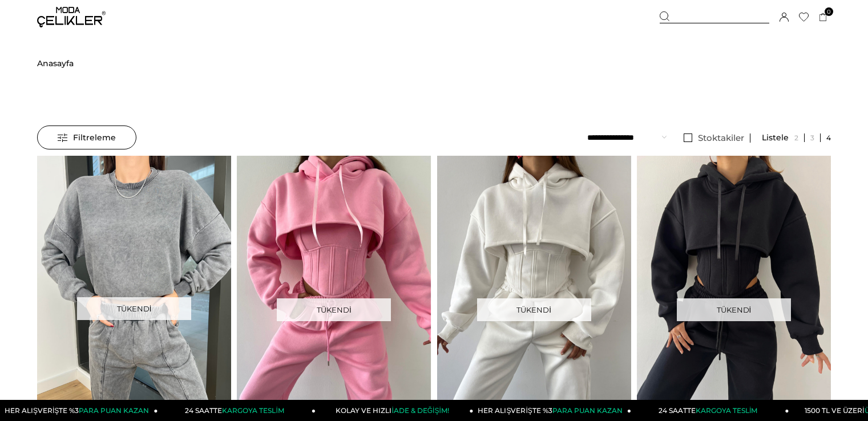 Image resolution: width=868 pixels, height=421 pixels. What do you see at coordinates (134, 285) in the screenshot?
I see `img: Uzun Kollu Bosque Kadın Gri Crop Sweatshirt 24k000130` at bounding box center [134, 285].